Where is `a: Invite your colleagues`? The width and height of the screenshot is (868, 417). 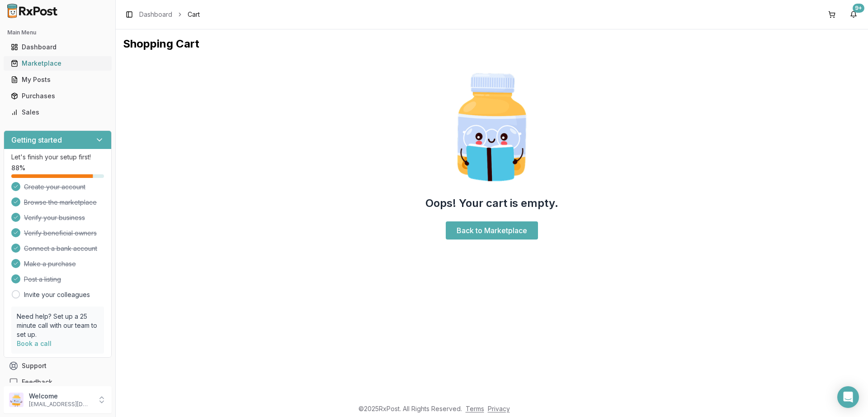 a: Invite your colleagues is located at coordinates (57, 295).